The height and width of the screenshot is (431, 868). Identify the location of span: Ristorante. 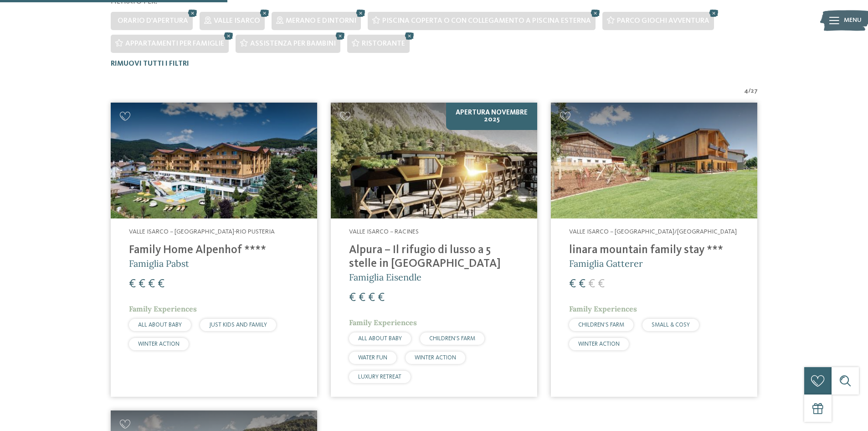
(383, 44).